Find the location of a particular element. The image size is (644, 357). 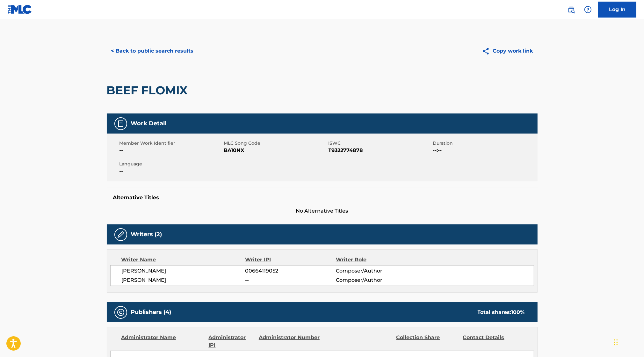

a: Public Search is located at coordinates (572, 10).